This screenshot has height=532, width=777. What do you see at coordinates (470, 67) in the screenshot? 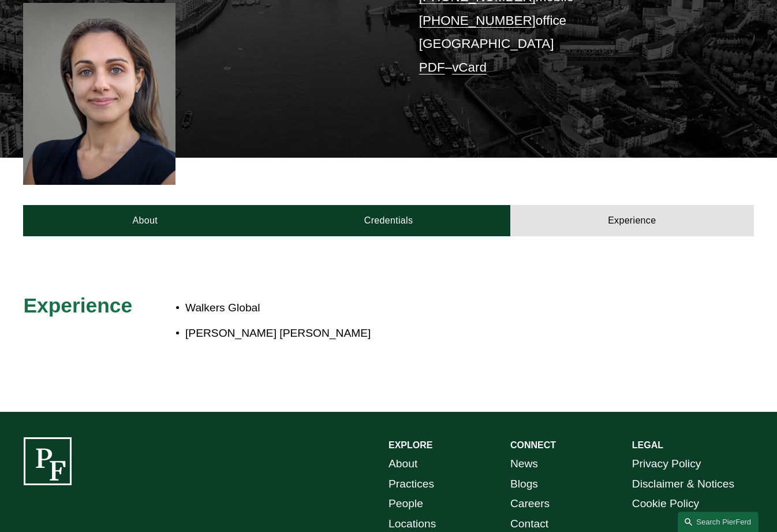
I see `a: vCard` at bounding box center [470, 67].